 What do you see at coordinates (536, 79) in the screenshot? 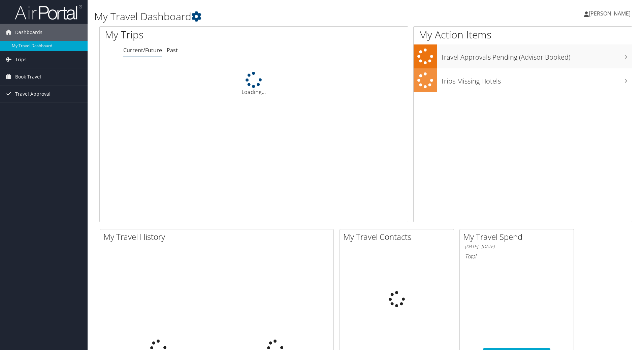
I see `h3: Trips Missing Hotels` at bounding box center [536, 79].